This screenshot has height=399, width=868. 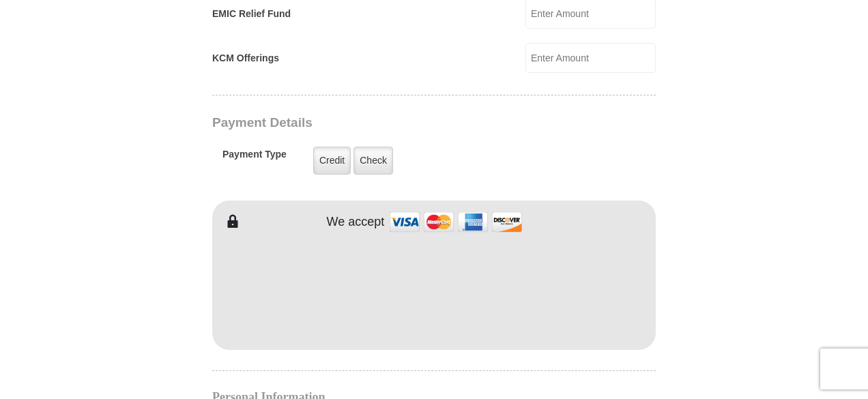 I want to click on img: credit cards accepted, so click(x=456, y=222).